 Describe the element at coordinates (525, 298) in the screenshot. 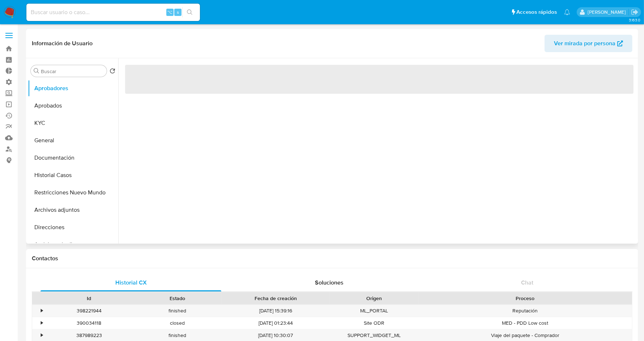

I see `div: Proceso` at that location.